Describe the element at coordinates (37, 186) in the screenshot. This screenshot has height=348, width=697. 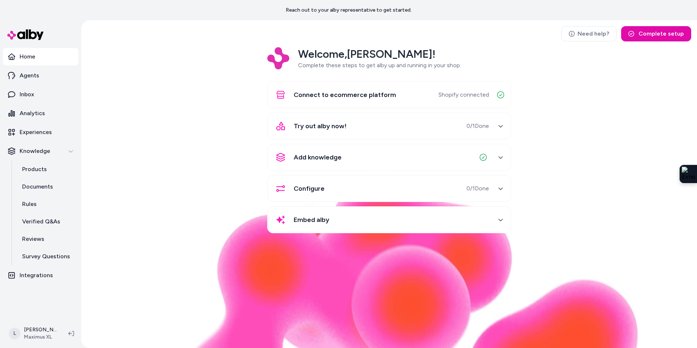
I see `p: Documents` at that location.